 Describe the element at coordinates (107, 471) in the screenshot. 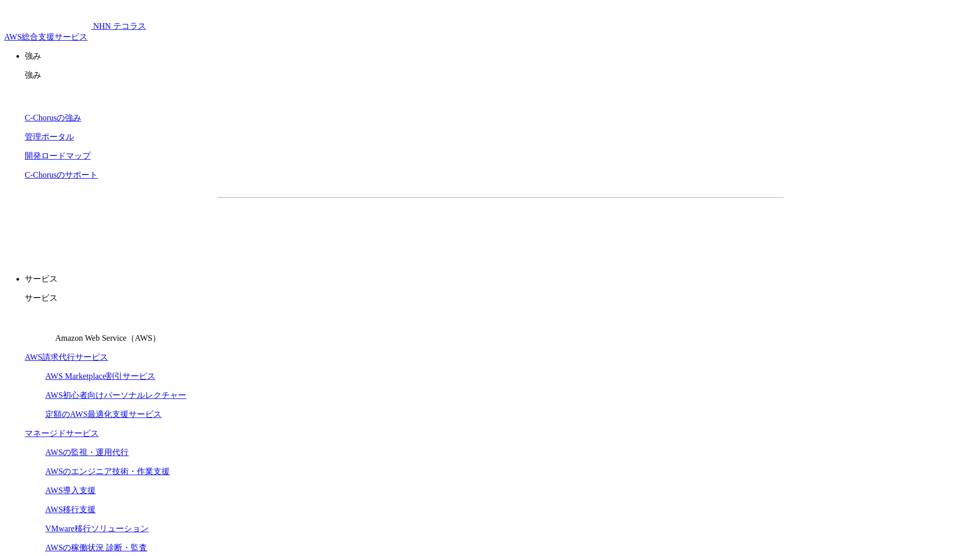

I see `a: AWSのエンジニア技術・作業支援` at that location.